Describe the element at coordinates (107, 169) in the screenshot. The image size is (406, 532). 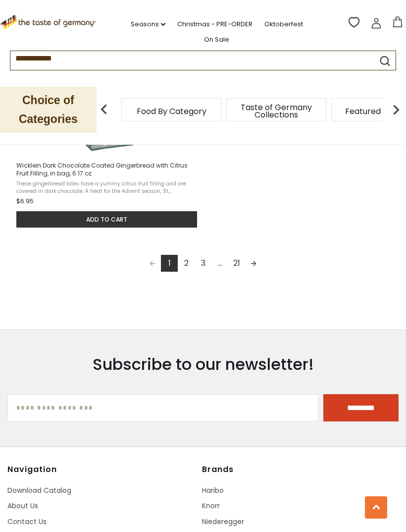
I see `span: Wicklein Dark Chocolate Coated Gingerbread with Citrus Fruit Filling, in bag, 6.17 oz` at that location.